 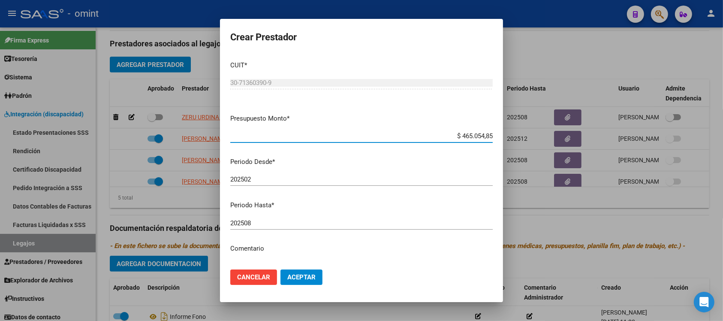 I want to click on button: Aceptar, so click(x=301, y=277).